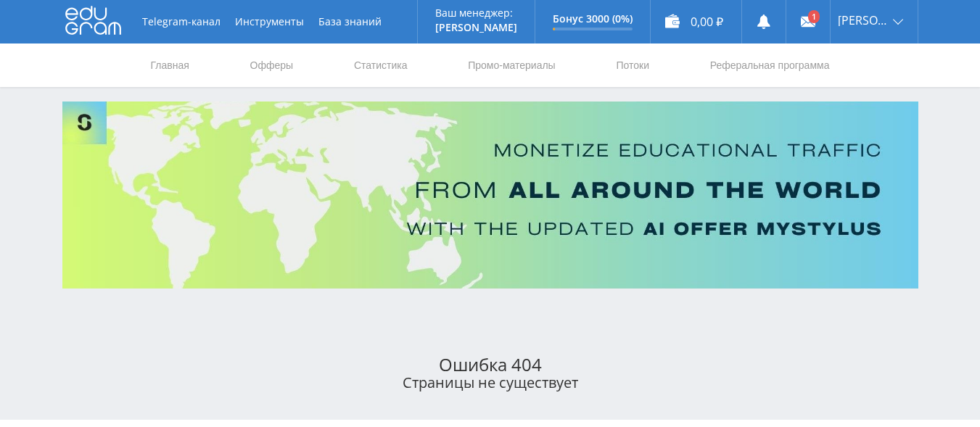  What do you see at coordinates (381, 65) in the screenshot?
I see `a: Статистика` at bounding box center [381, 65].